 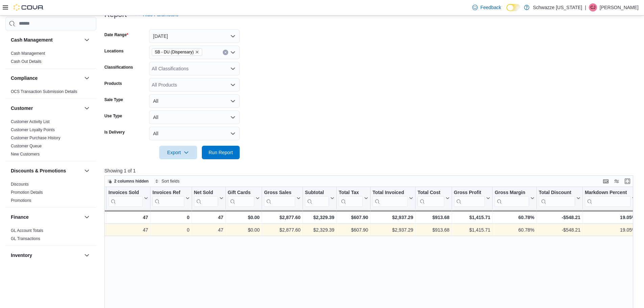 I want to click on span: Sort fields, so click(x=170, y=181).